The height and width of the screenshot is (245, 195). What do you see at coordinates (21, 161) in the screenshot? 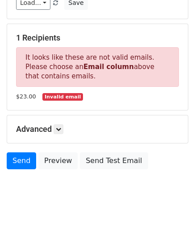
I see `a: Send` at bounding box center [21, 161].